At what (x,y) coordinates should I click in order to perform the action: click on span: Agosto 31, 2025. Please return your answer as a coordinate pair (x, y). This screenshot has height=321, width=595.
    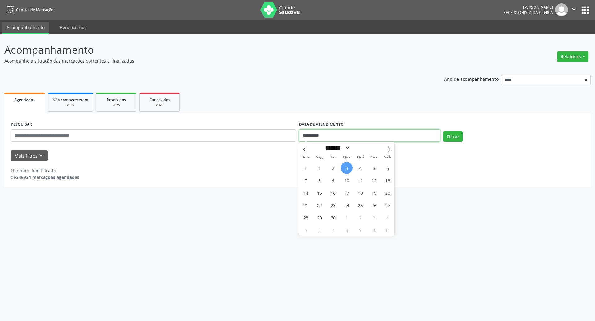
    Looking at the image, I should click on (305, 168).